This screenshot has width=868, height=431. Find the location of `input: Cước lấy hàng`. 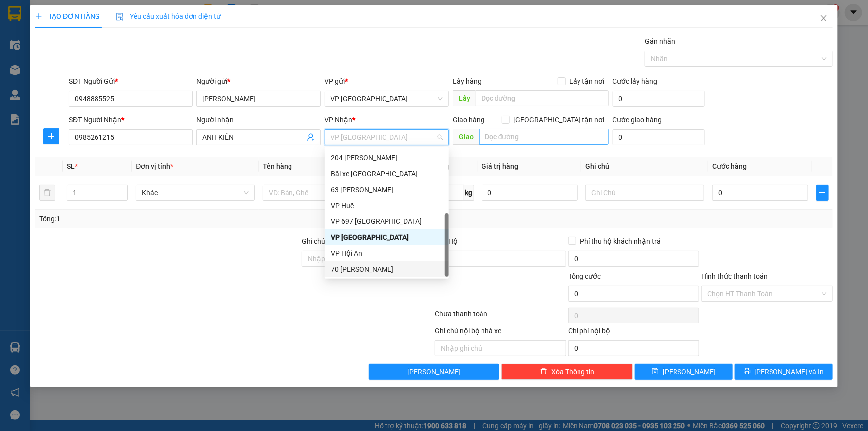

input: Cước lấy hàng is located at coordinates (659, 99).